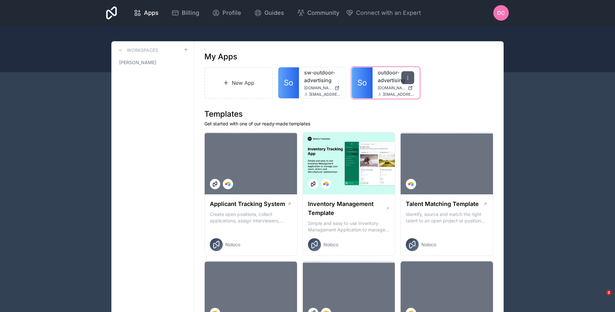  What do you see at coordinates (239, 83) in the screenshot?
I see `a: New App` at bounding box center [239, 83].